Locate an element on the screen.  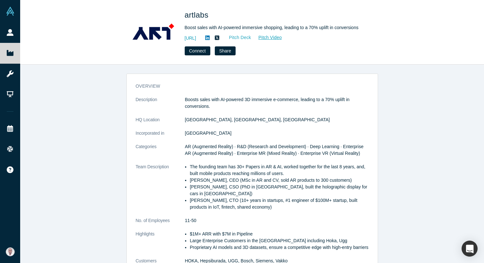
li: The founding team has 30+ Papers in AR & AI, worked together for the last 8 years, and, built mob... is located at coordinates (279, 170).